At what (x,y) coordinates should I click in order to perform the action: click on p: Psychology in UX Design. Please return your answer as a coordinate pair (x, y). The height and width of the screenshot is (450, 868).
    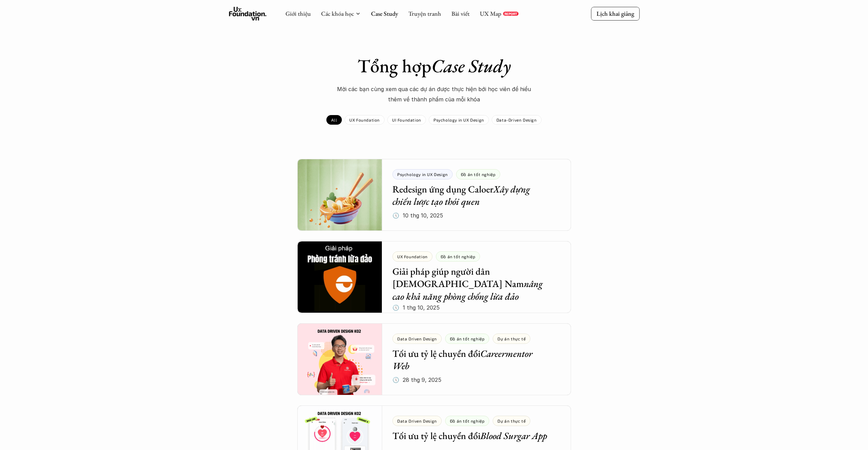
    Looking at the image, I should click on (459, 119).